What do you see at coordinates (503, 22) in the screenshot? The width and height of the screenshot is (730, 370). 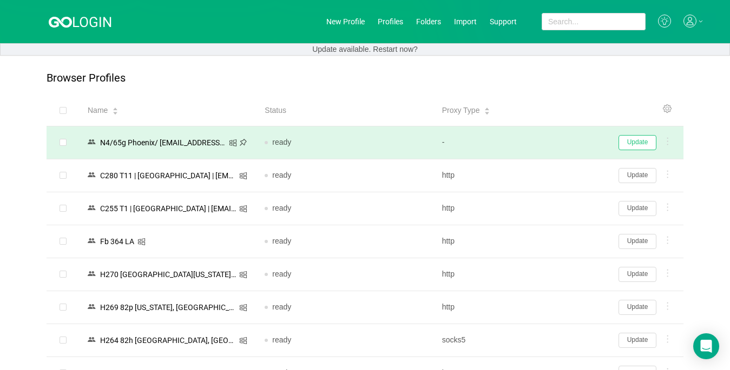 I see `a: Support` at bounding box center [503, 22].